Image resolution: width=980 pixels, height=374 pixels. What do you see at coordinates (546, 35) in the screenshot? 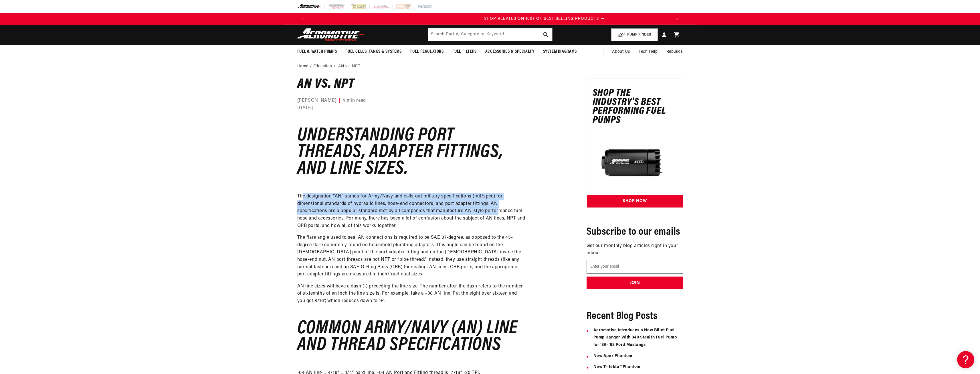
I see `button: search button` at bounding box center [546, 35].